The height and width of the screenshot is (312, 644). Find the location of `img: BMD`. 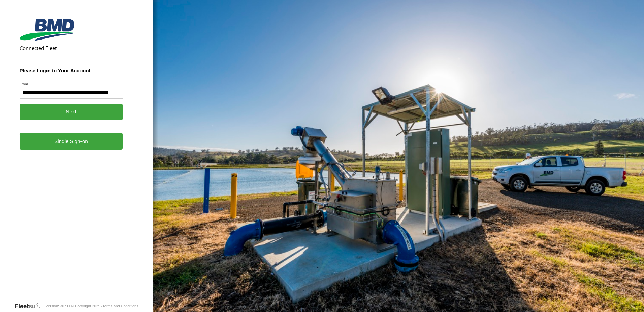

img: BMD is located at coordinates (47, 29).